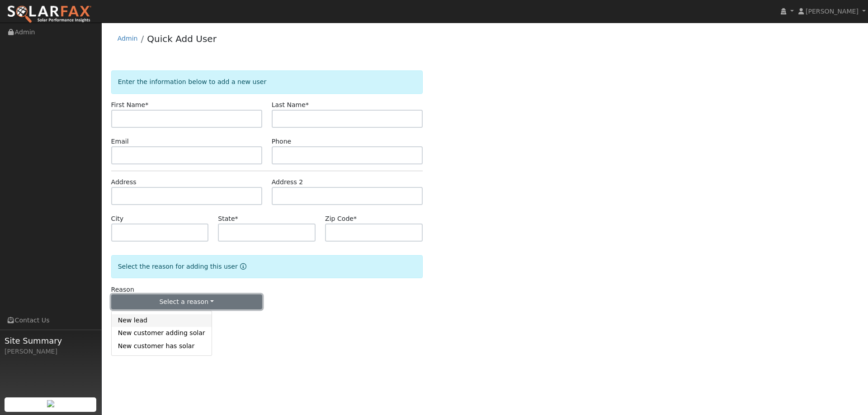 This screenshot has height=415, width=868. What do you see at coordinates (161, 321) in the screenshot?
I see `a: New lead` at bounding box center [161, 321].